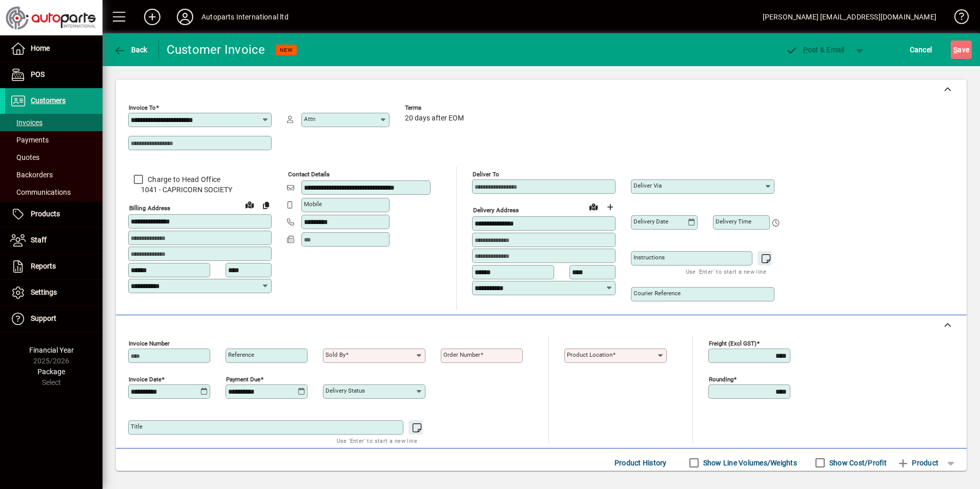  Describe the element at coordinates (44, 318) in the screenshot. I see `span: Support` at that location.